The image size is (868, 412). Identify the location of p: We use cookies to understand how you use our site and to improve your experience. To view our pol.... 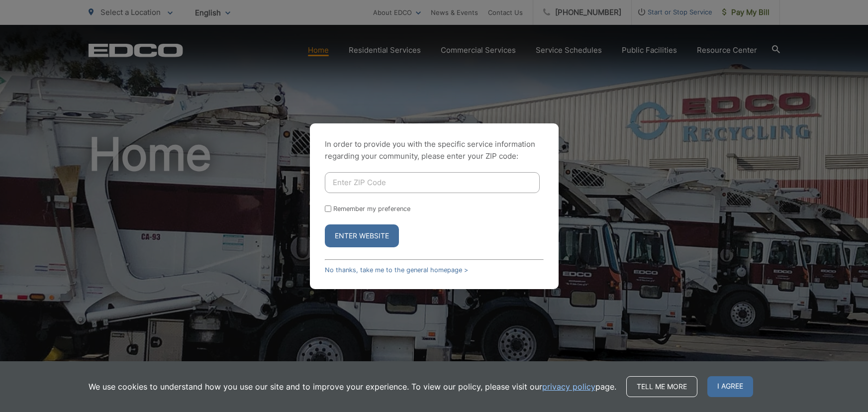
(352, 387).